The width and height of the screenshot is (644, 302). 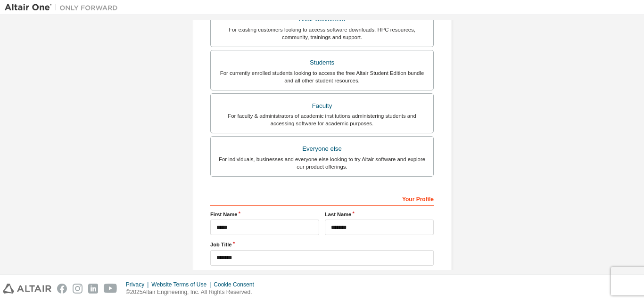 I want to click on div: Website Terms of Use, so click(x=182, y=285).